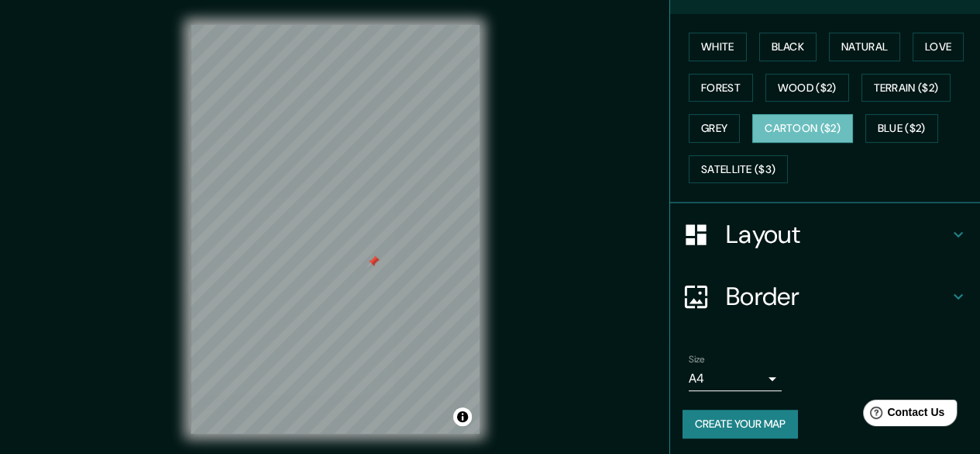 The width and height of the screenshot is (980, 454). I want to click on button: Love, so click(938, 47).